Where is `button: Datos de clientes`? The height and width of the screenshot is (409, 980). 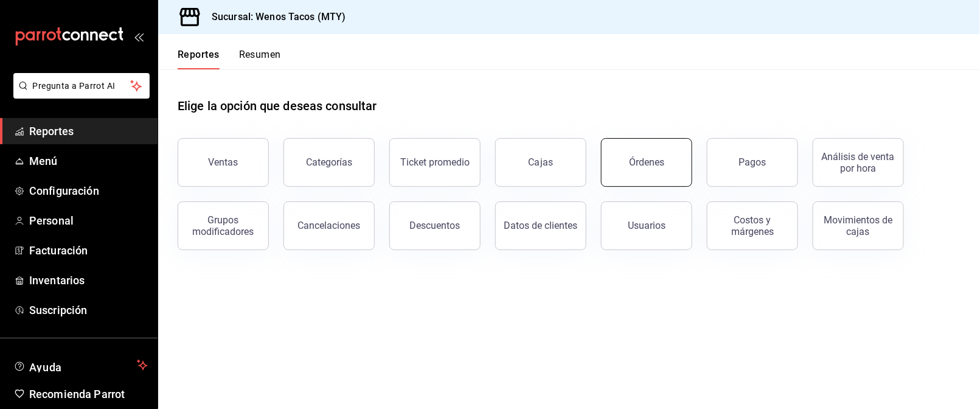 button: Datos de clientes is located at coordinates (541, 226).